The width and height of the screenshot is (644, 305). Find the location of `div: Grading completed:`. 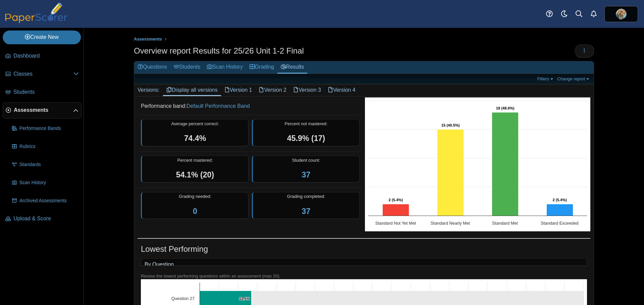

div: Grading completed: is located at coordinates (305, 205).